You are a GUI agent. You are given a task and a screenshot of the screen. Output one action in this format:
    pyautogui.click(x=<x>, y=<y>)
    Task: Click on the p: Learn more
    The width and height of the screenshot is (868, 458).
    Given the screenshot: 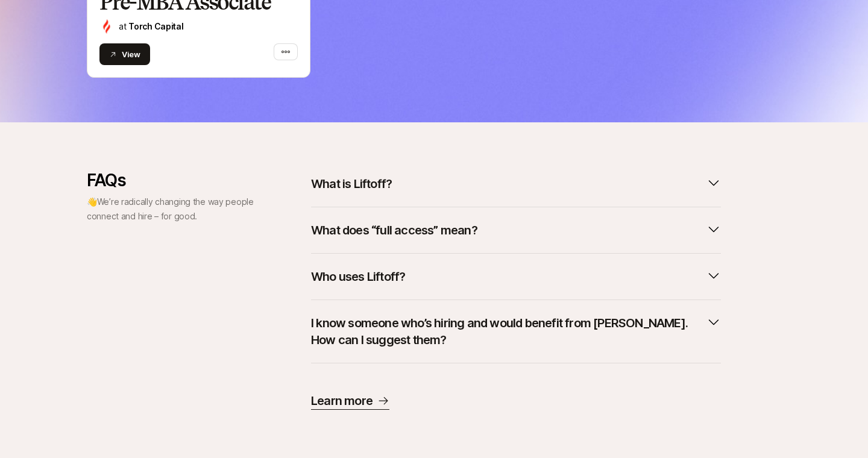 What is the action you would take?
    pyautogui.click(x=342, y=401)
    